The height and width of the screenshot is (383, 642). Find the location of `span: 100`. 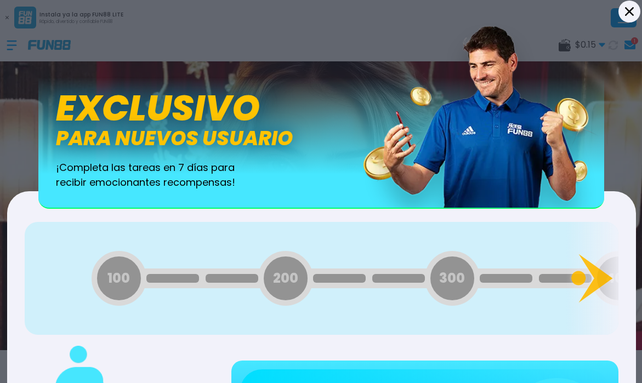

span: 100 is located at coordinates (118, 278).